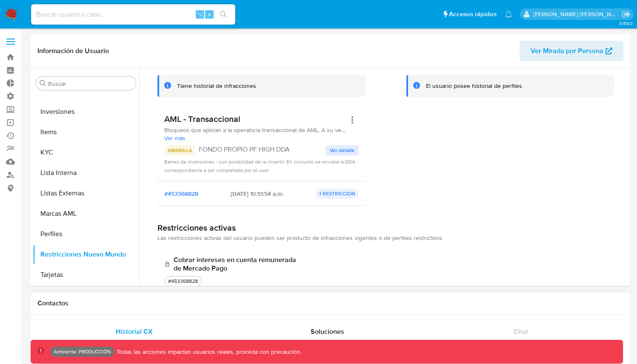 This screenshot has width=637, height=364. What do you see at coordinates (571, 51) in the screenshot?
I see `button: Ver Mirada por Persona` at bounding box center [571, 51].